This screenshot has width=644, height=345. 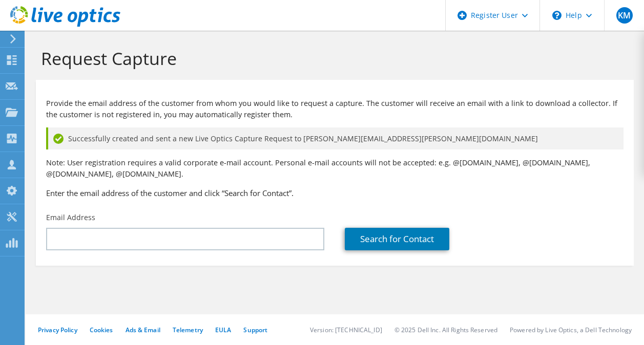 I want to click on span: KM, so click(x=625, y=15).